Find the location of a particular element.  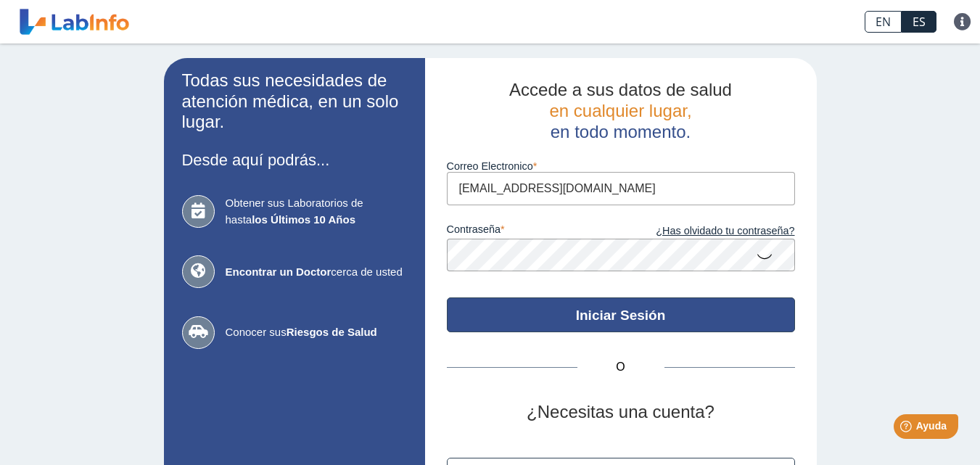

span: O is located at coordinates (621, 367).